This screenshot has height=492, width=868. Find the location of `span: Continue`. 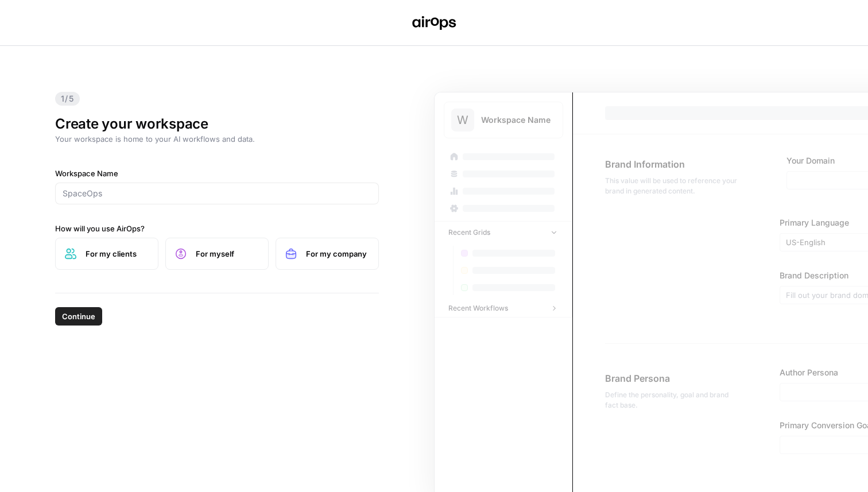

span: Continue is located at coordinates (78, 316).